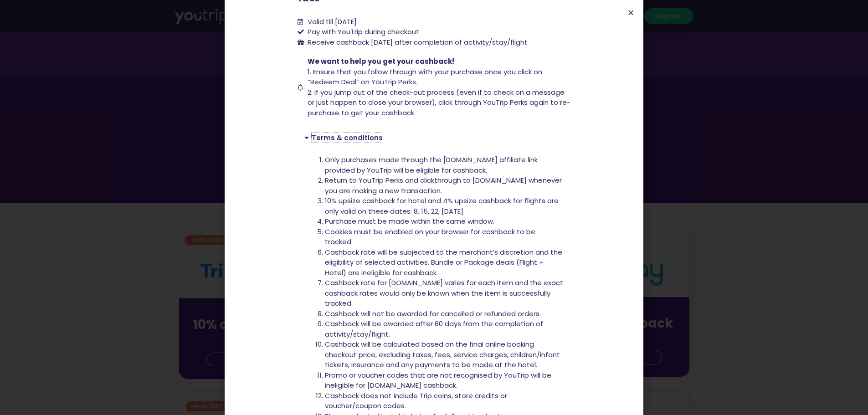  Describe the element at coordinates (381, 61) in the screenshot. I see `span: We want to help you get your cashback!` at that location.